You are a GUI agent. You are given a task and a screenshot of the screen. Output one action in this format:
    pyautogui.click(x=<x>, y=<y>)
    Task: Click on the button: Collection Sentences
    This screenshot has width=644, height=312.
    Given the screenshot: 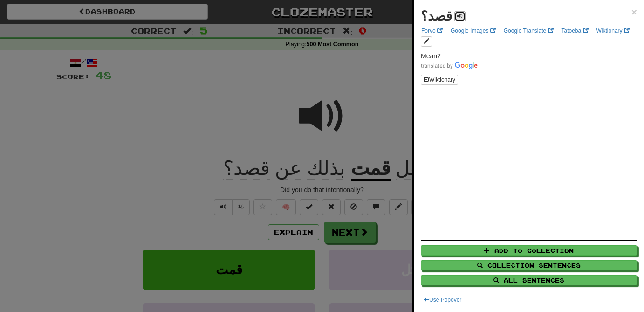 What is the action you would take?
    pyautogui.click(x=530, y=265)
    